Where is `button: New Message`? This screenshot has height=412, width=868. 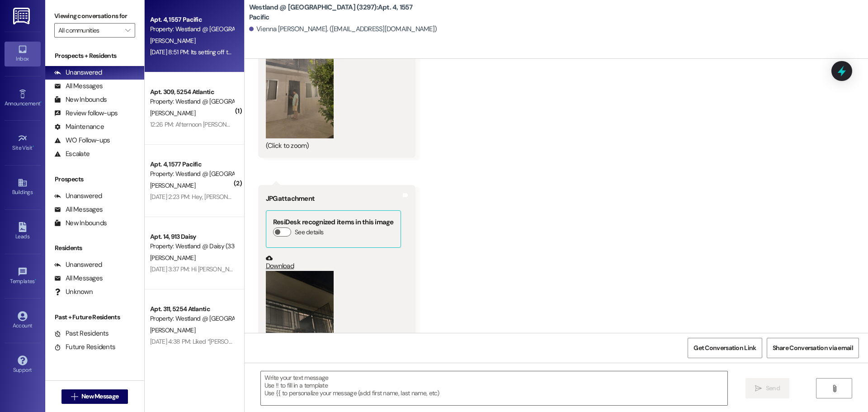
button: New Message is located at coordinates (95, 397).